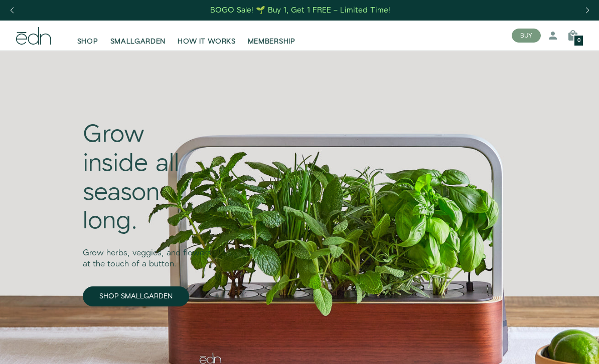 The height and width of the screenshot is (364, 599). What do you see at coordinates (138, 35) in the screenshot?
I see `a: SMALLGARDEN` at bounding box center [138, 35].